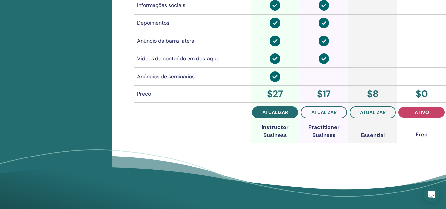  I want to click on div: $ 17, so click(324, 94).